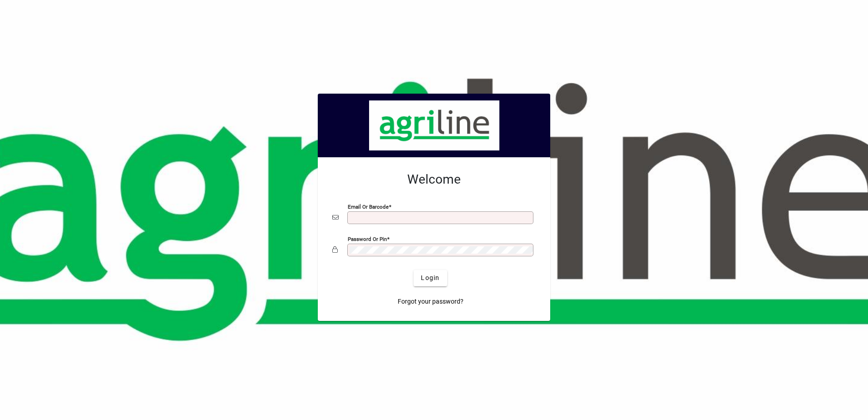 Image resolution: width=868 pixels, height=420 pixels. I want to click on span: Login, so click(430, 277).